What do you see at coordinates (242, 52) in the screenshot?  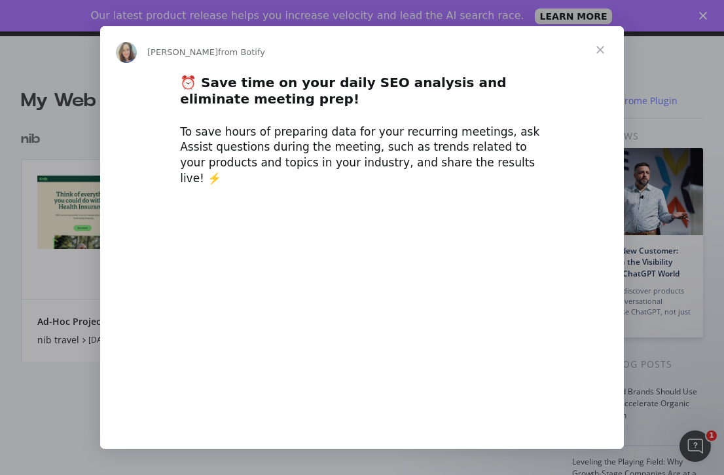 I see `span: from Botify` at bounding box center [242, 52].